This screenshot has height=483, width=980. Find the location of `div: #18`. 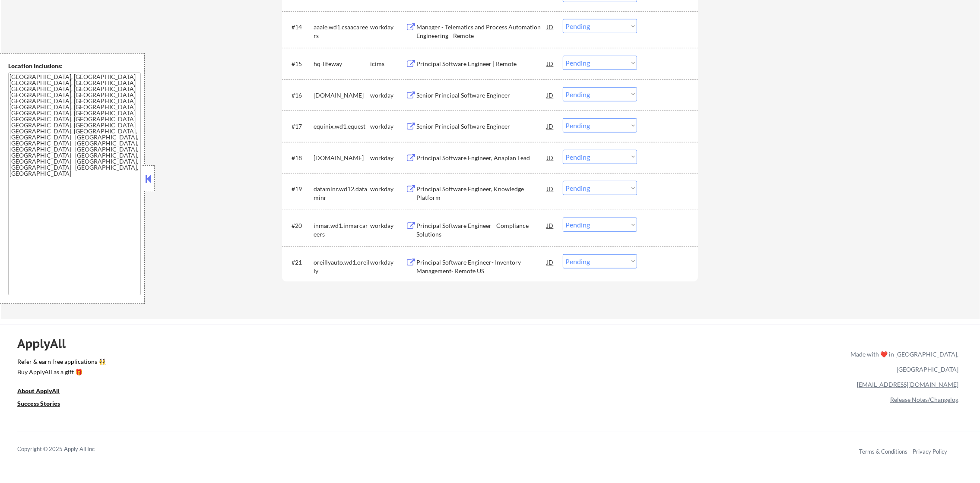

div: #18 is located at coordinates (298, 158).